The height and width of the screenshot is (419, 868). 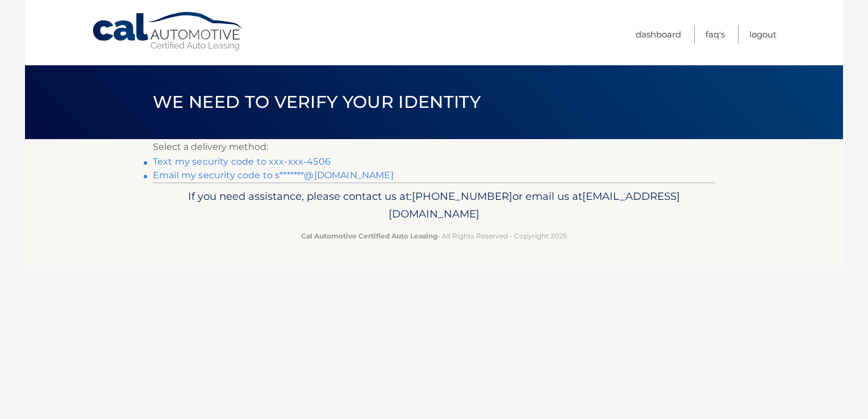 What do you see at coordinates (434, 147) in the screenshot?
I see `p: Select a delivery method:` at bounding box center [434, 147].